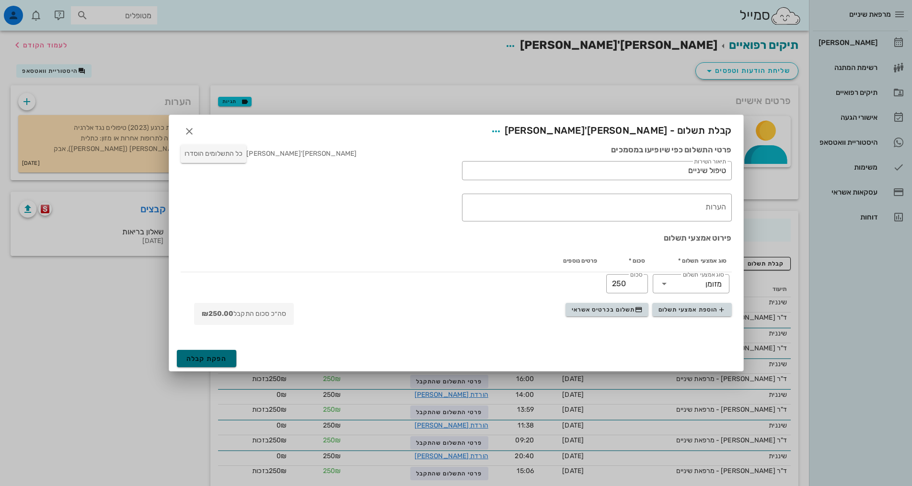  I want to click on span: הוספת אמצעי תשלום, so click(692, 310).